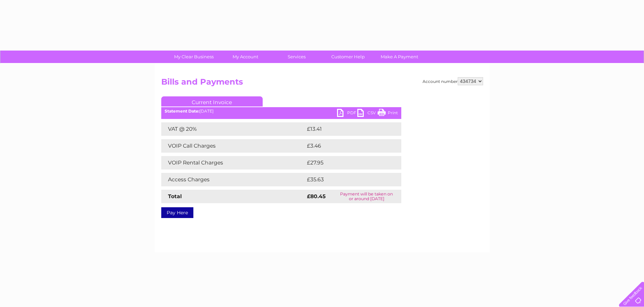 This screenshot has width=644, height=307. I want to click on a: Pay Here, so click(177, 213).